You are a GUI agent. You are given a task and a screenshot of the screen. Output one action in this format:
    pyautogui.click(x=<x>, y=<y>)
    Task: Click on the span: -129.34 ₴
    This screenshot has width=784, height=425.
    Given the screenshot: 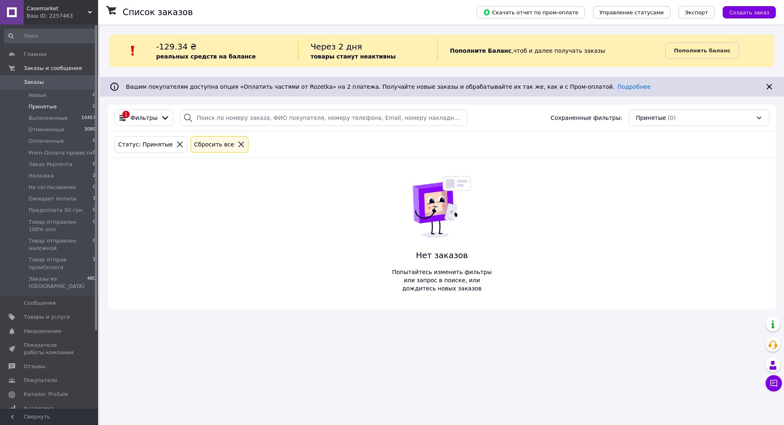 What is the action you would take?
    pyautogui.click(x=176, y=47)
    